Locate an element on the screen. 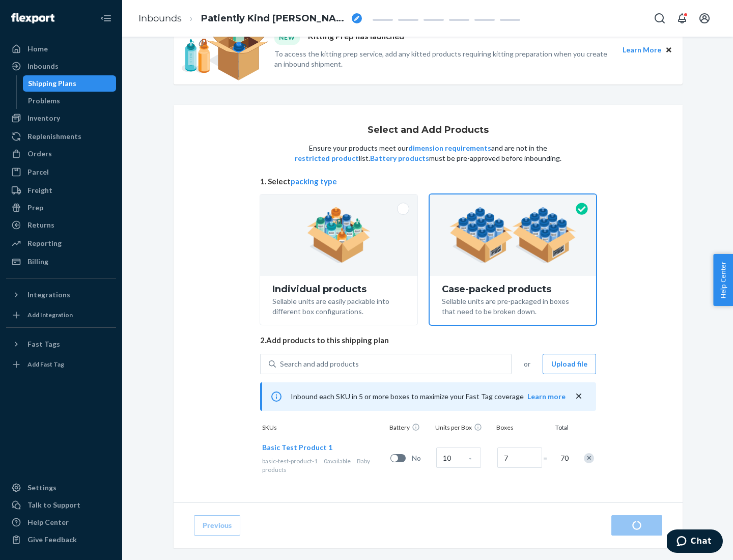 The width and height of the screenshot is (733, 560). div: Inbounds is located at coordinates (43, 66).